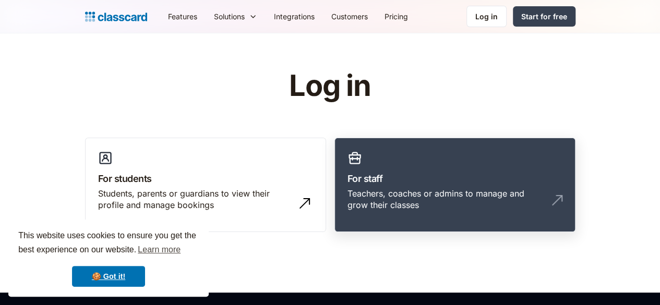  What do you see at coordinates (109, 258) in the screenshot?
I see `div: cookieconsent` at bounding box center [109, 258].